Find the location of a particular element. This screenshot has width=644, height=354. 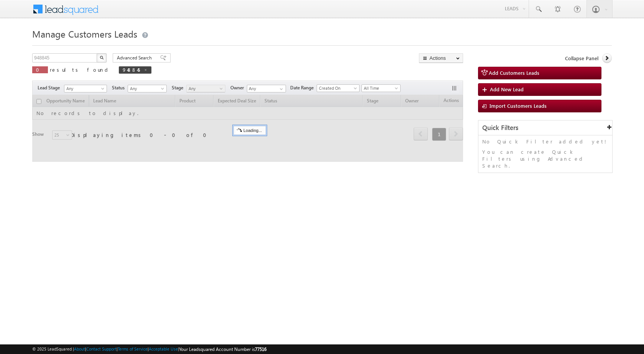

span: Owner is located at coordinates (238, 88).